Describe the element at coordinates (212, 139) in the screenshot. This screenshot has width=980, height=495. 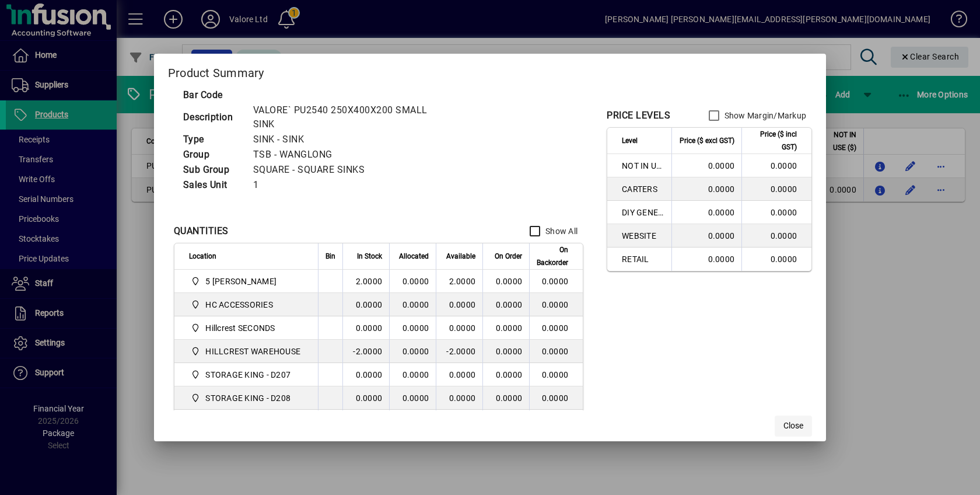
I see `td: Type` at that location.